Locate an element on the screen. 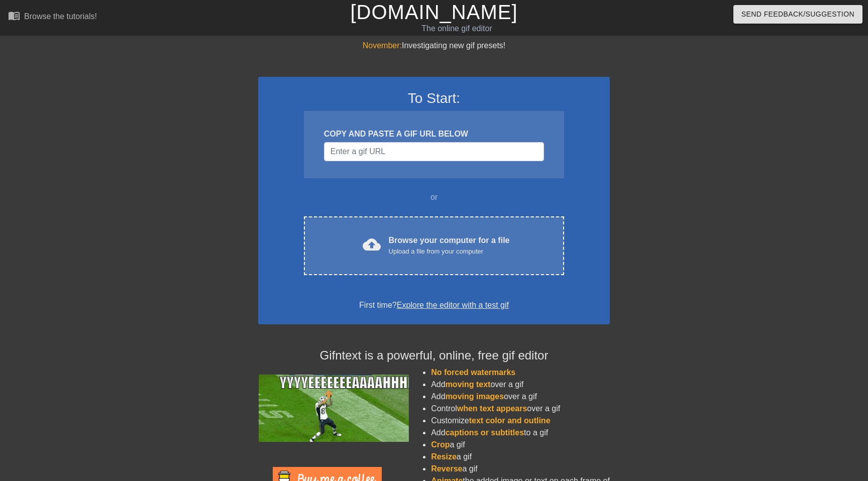  li: Customize is located at coordinates (520, 421).